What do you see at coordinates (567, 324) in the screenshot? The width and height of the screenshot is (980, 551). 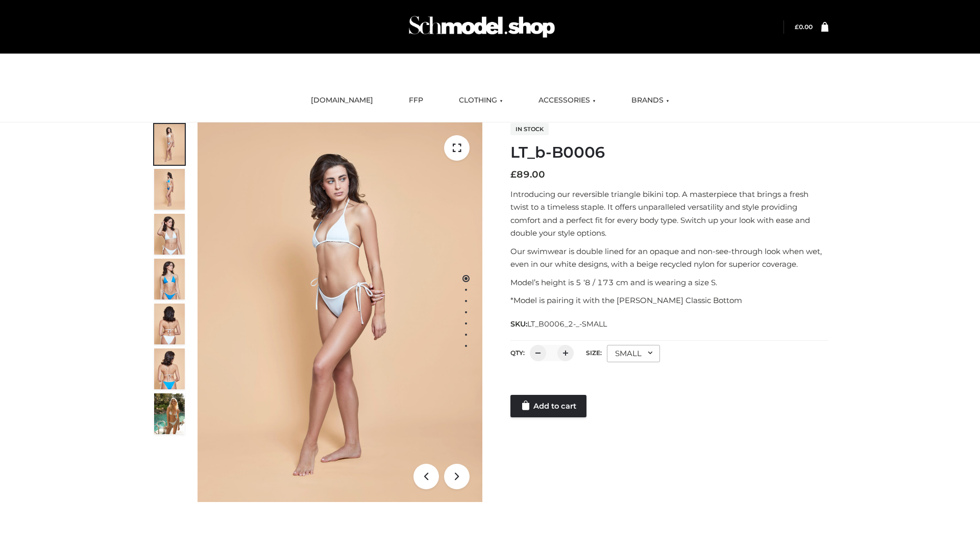 I see `span: LT_B0006_2-_-SMALL` at bounding box center [567, 324].